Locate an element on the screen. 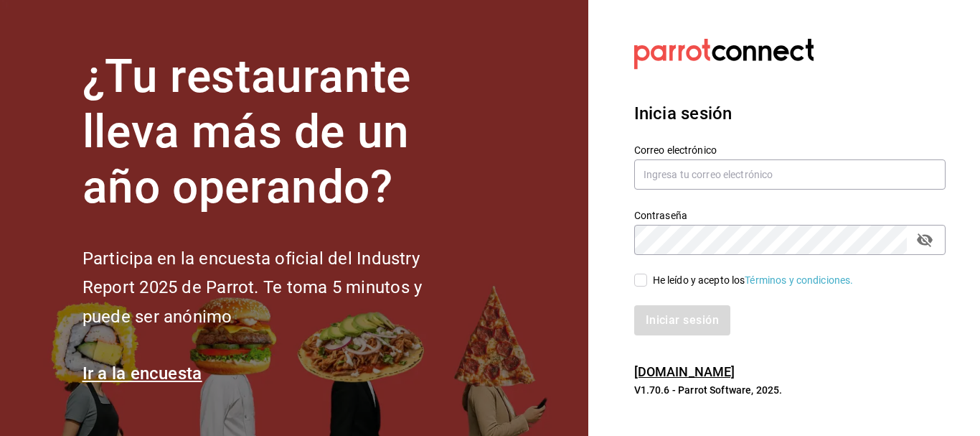 The image size is (980, 436). button: passwordField is located at coordinates (924, 240).